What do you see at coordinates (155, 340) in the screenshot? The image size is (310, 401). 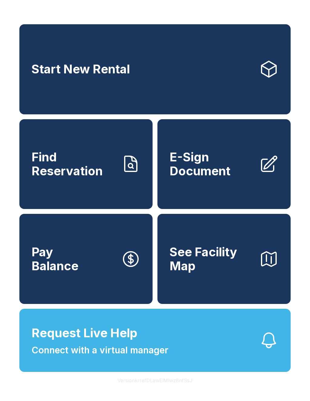 I see `button: Request Live HelpConnect with a virtual manager` at bounding box center [155, 340].